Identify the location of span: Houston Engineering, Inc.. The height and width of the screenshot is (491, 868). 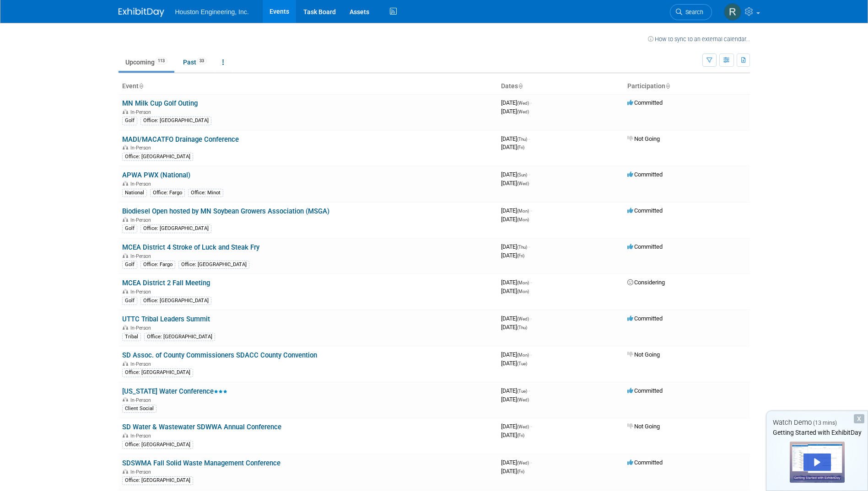
(212, 12).